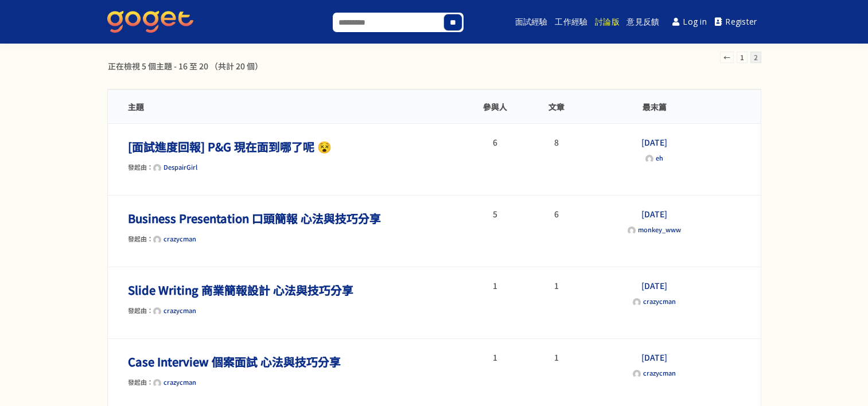 Image resolution: width=868 pixels, height=406 pixels. What do you see at coordinates (175, 167) in the screenshot?
I see `a: DespairGirl` at bounding box center [175, 167].